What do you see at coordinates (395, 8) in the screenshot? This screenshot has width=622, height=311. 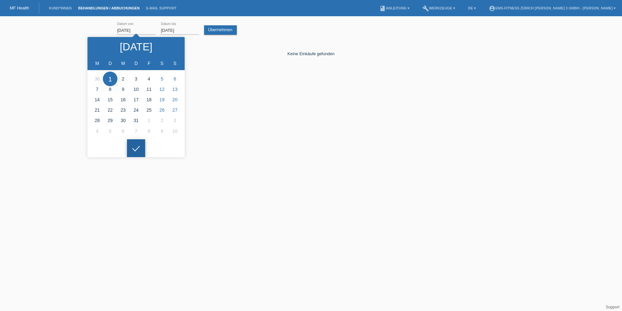 I see `a: bookAnleitung ▾` at bounding box center [395, 8].